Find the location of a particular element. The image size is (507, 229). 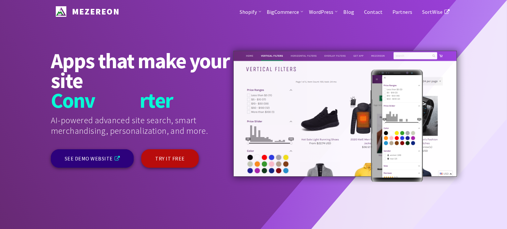

div: AI-powered advanced site search, smart merchandising, personalization, and more. is located at coordinates (133, 132).